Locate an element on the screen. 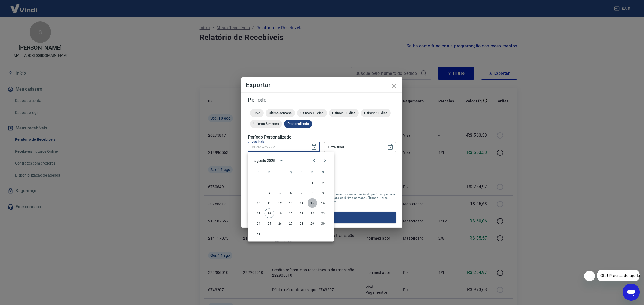 The width and height of the screenshot is (644, 305). div: Última semana is located at coordinates (280, 113).